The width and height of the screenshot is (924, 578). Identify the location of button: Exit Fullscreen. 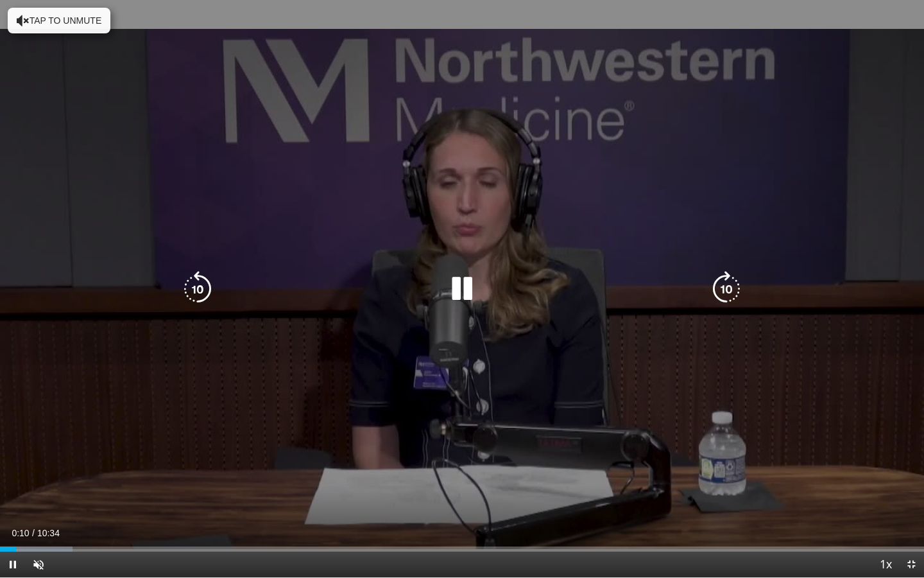
(911, 564).